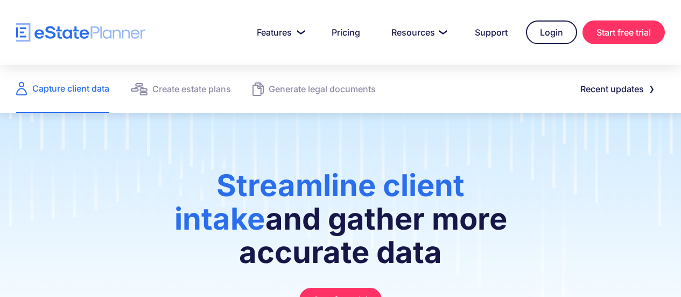  What do you see at coordinates (551, 32) in the screenshot?
I see `a: Login` at bounding box center [551, 32].